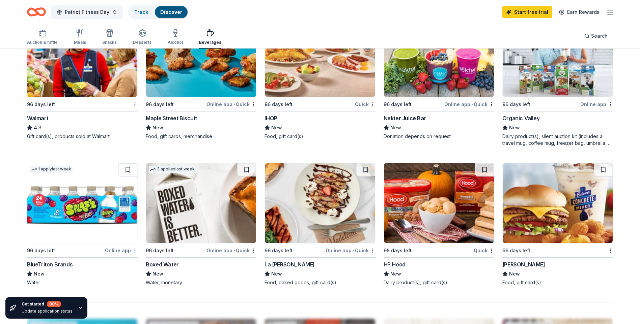 Image resolution: width=640 pixels, height=324 pixels. Describe the element at coordinates (599, 36) in the screenshot. I see `span: Search` at that location.